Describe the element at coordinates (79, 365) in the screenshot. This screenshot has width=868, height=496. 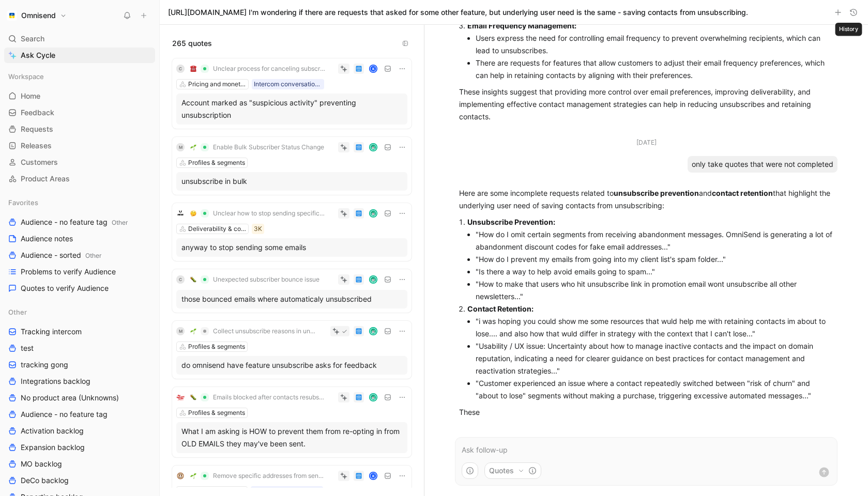
I see `a: tracking gong` at that location.